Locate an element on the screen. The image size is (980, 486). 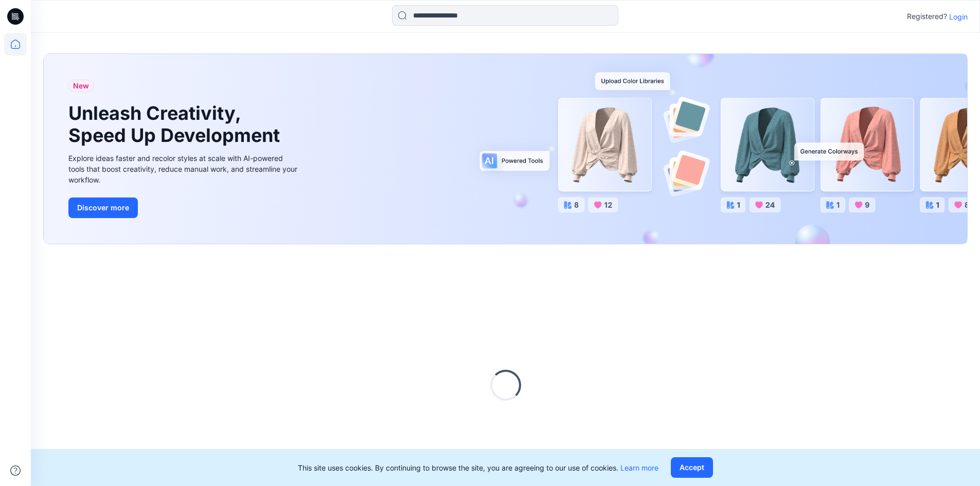
div: Explore ideas faster and recolor styles at scale with AI-powered tools that boost creativity, red... is located at coordinates (184, 169).